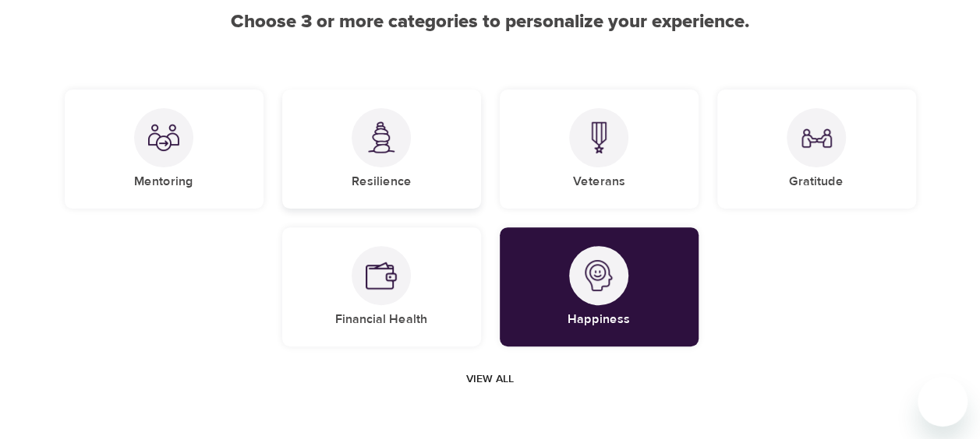 Image resolution: width=980 pixels, height=439 pixels. Describe the element at coordinates (381, 287) in the screenshot. I see `div: Financial HealthFinancial Health` at that location.